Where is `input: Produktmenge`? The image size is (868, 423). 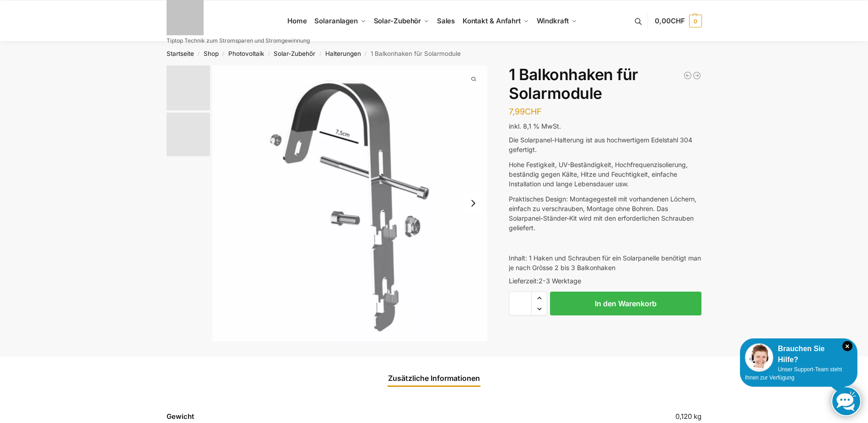
input: Produktmenge is located at coordinates (520, 304).